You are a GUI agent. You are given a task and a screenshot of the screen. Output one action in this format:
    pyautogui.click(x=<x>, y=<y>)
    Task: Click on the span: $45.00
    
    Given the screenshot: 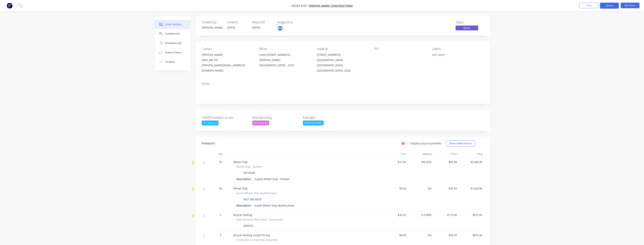 What is the action you would take?
    pyautogui.click(x=446, y=188)
    